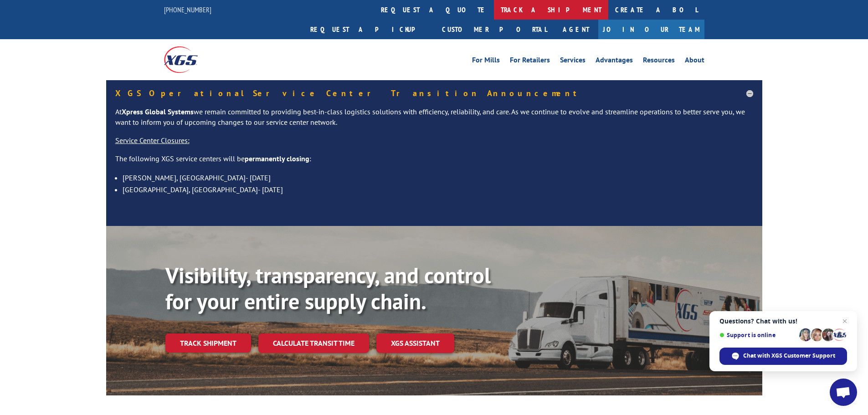 Image resolution: width=868 pixels, height=415 pixels. What do you see at coordinates (277, 158) in the screenshot?
I see `strong: permanently closing` at bounding box center [277, 158].